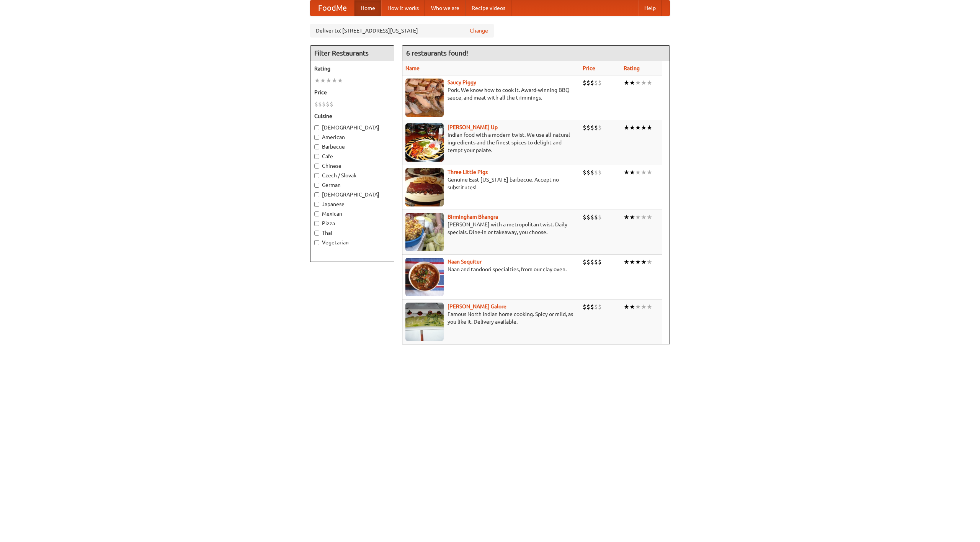  I want to click on a: FoodMe, so click(333, 8).